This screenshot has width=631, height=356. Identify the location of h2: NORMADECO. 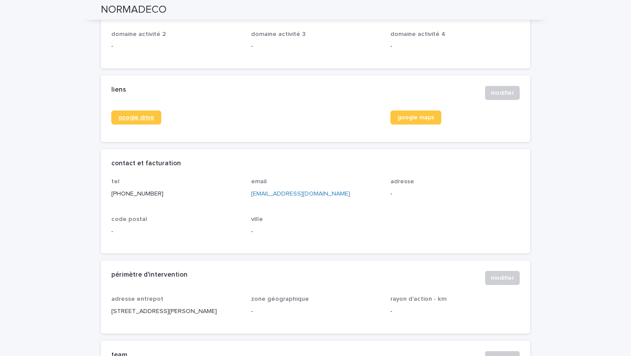
(134, 10).